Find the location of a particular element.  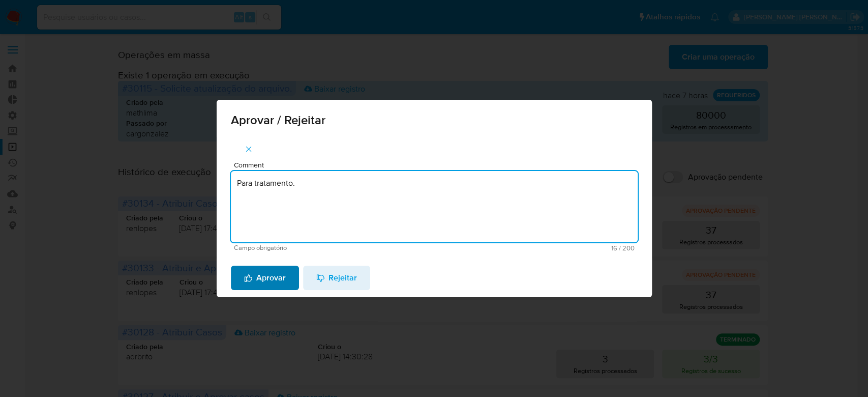

span: Comment is located at coordinates (437, 164).